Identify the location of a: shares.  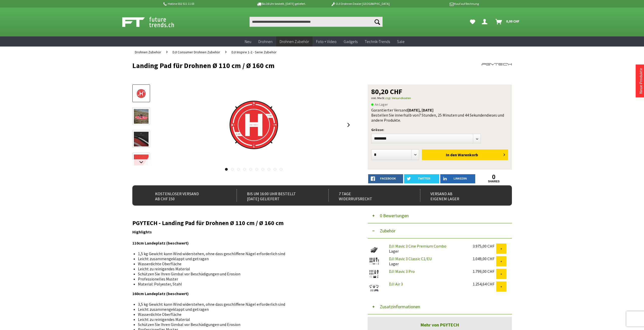
(493, 181).